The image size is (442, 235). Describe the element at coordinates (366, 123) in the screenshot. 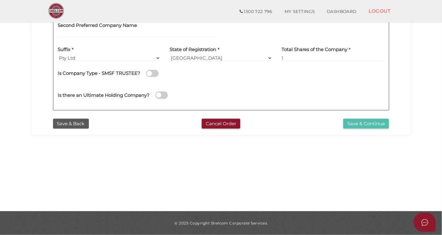

I see `button: Save & Continue` at that location.